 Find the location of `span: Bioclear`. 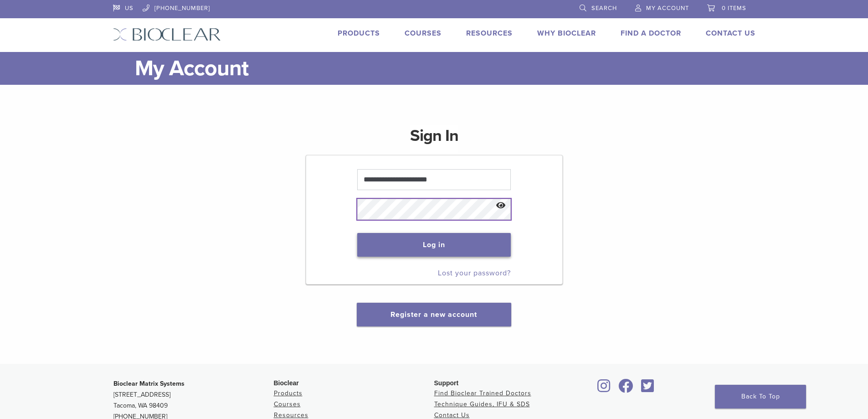

span: Bioclear is located at coordinates (286, 383).